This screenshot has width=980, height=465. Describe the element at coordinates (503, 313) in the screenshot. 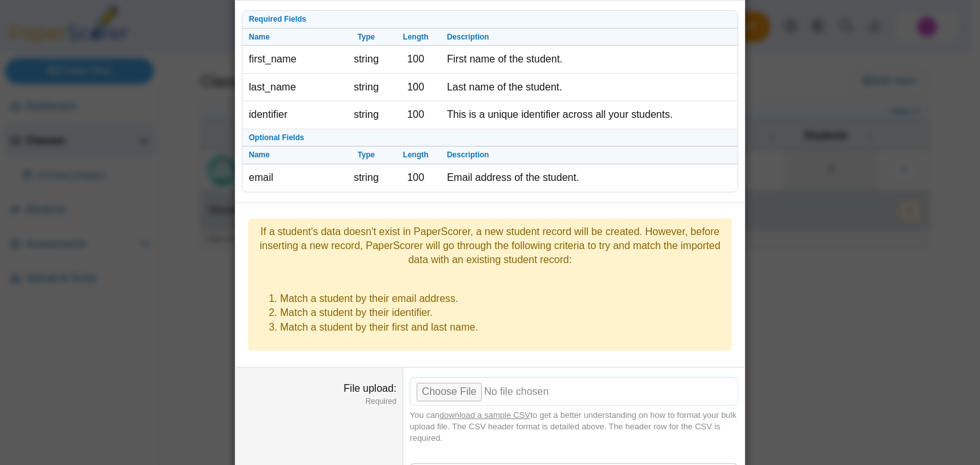

I see `li: Match a student by their identifier.` at that location.